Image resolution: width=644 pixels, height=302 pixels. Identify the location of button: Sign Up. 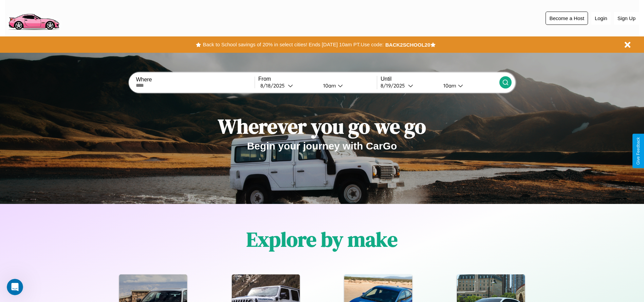
(626, 18).